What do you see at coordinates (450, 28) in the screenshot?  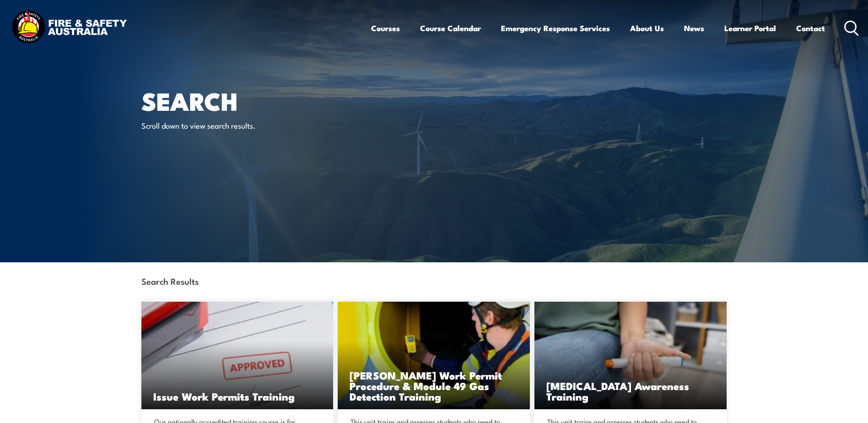 I see `a: Course Calendar` at bounding box center [450, 28].